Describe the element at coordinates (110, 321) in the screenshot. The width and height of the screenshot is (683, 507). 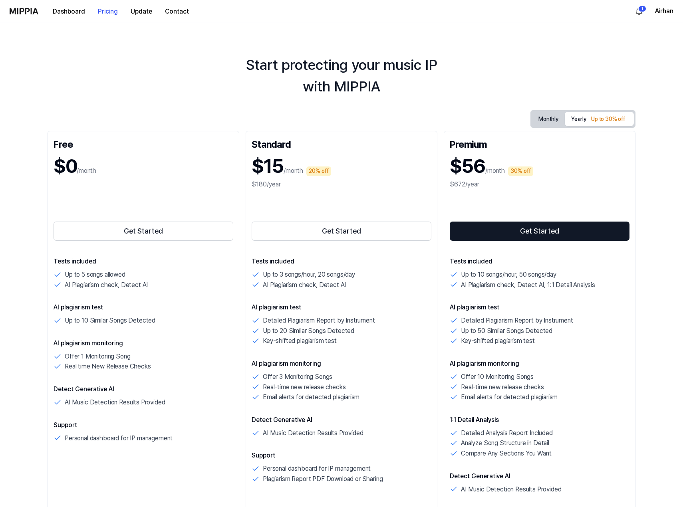
I see `p: Up to 10 Similar Songs Detected` at that location.